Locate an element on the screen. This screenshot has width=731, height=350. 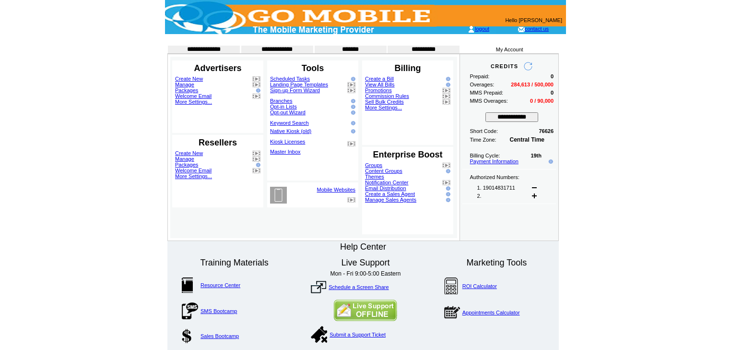
span: 19th is located at coordinates (536, 156).